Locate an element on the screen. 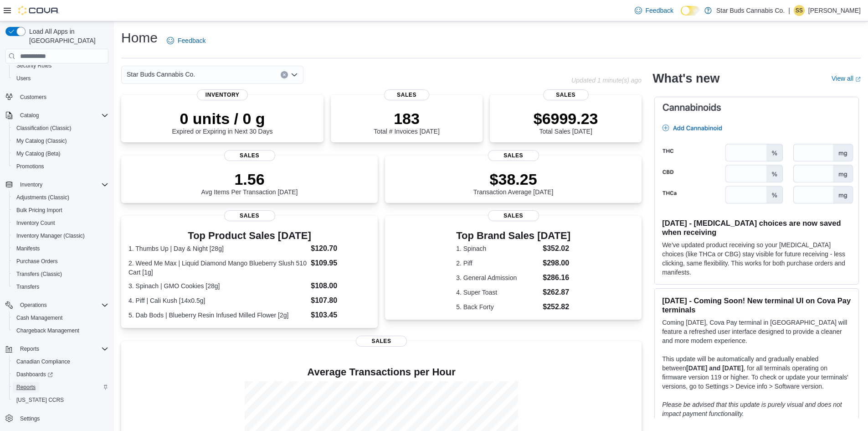 The width and height of the screenshot is (868, 431). dd: $120.70 is located at coordinates (340, 248).